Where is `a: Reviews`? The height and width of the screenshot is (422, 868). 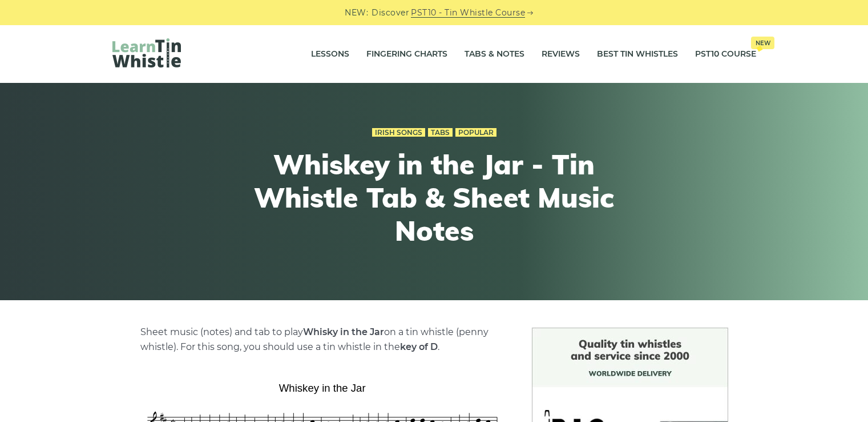
a: Reviews is located at coordinates (560, 54).